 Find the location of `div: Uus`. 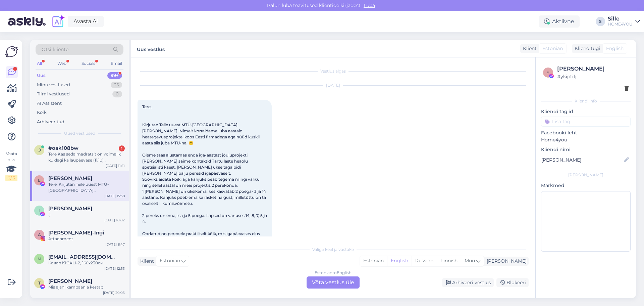

div: Uus is located at coordinates (41, 76).